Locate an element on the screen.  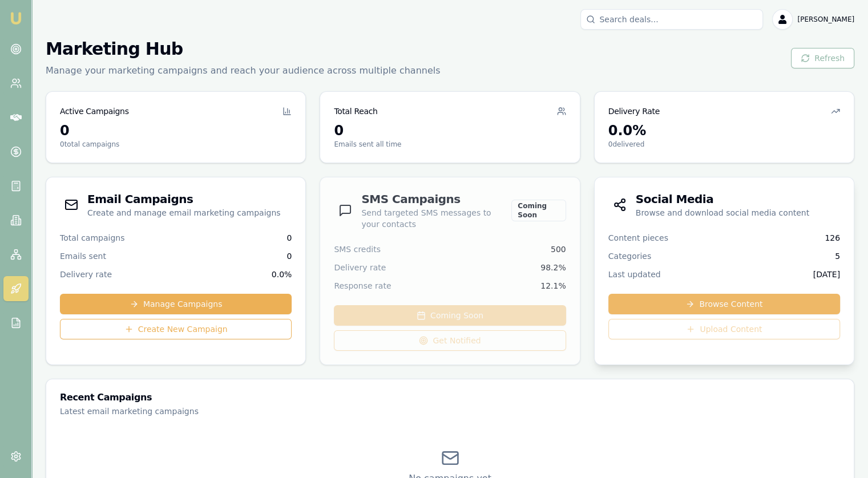
p: Manage your marketing campaigns and reach your audience across multiple channels is located at coordinates (243, 71).